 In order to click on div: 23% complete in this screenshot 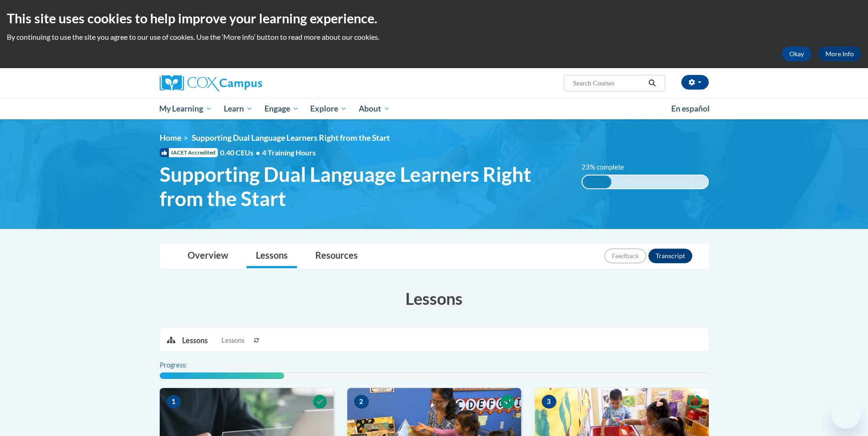, I will do `click(597, 182)`.